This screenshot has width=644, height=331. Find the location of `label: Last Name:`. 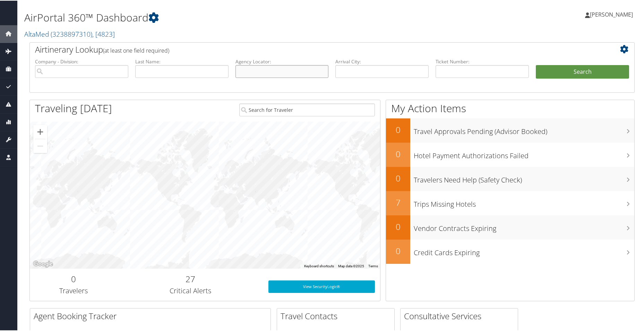

label: Last Name: is located at coordinates (182, 61).